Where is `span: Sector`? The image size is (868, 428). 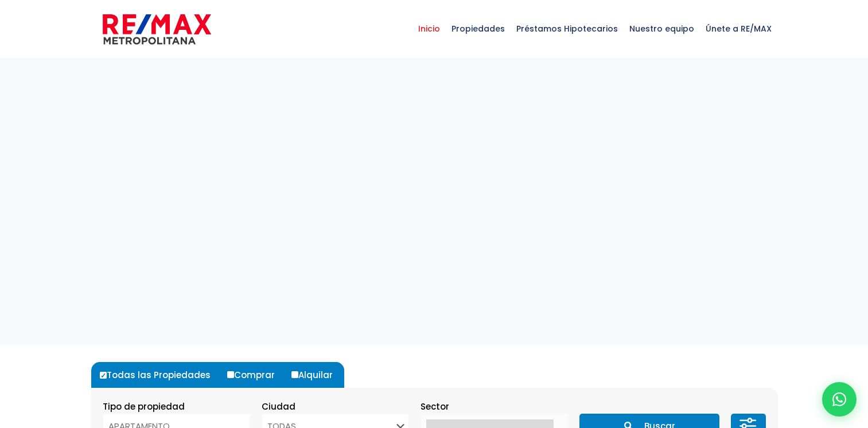
span: Sector is located at coordinates (435, 406).